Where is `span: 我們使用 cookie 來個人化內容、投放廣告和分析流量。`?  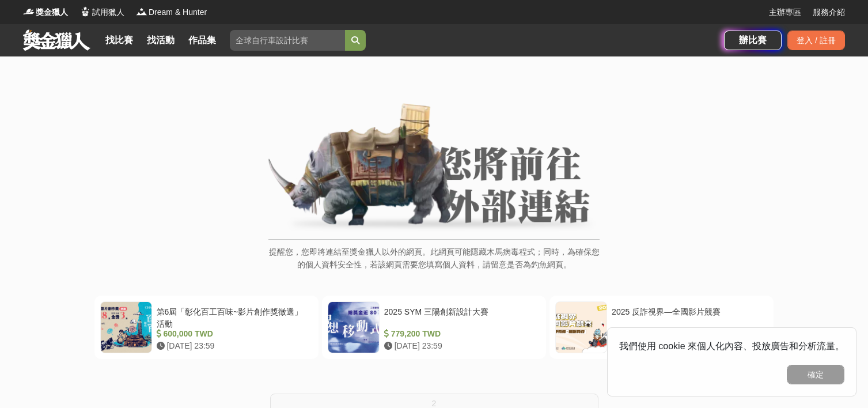 span: 我們使用 cookie 來個人化內容、投放廣告和分析流量。 is located at coordinates (732, 346).